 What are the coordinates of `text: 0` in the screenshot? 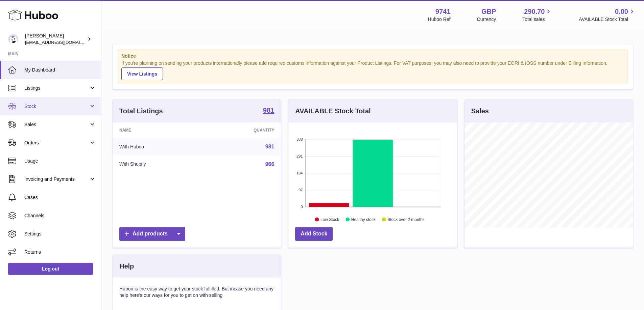 It's located at (301, 207).